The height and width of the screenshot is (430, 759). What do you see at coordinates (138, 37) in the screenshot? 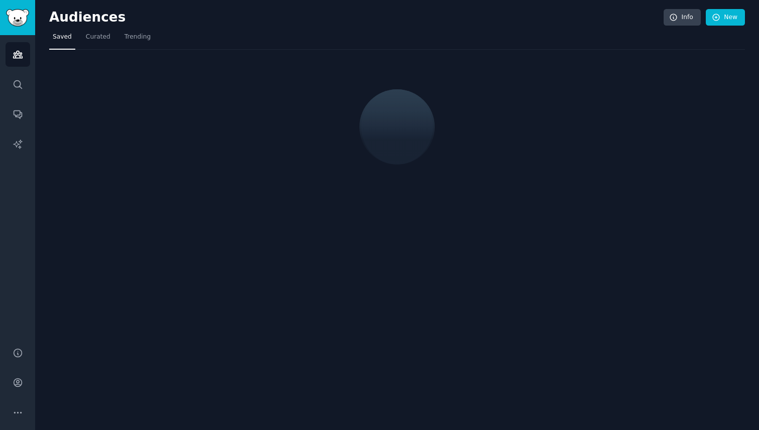
I see `span: Trending` at bounding box center [138, 37].